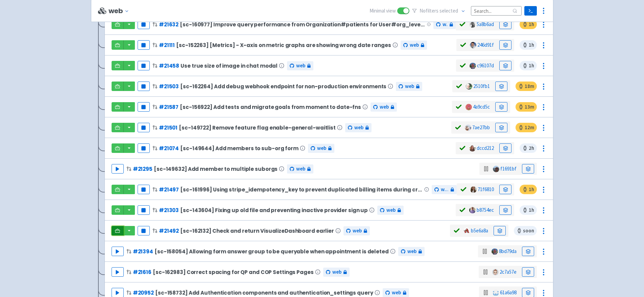 The width and height of the screenshot is (644, 297). What do you see at coordinates (507, 251) in the screenshot?
I see `a: 8bd79da` at bounding box center [507, 251].